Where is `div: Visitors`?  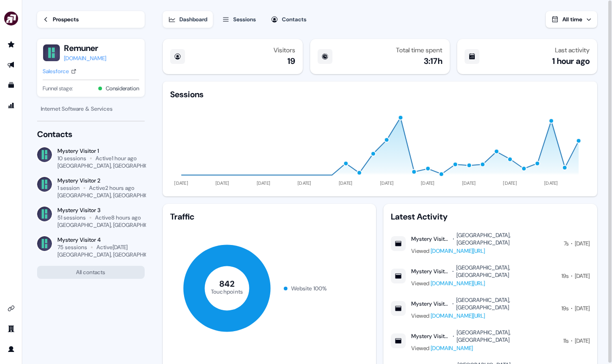
div: Visitors is located at coordinates (284, 50).